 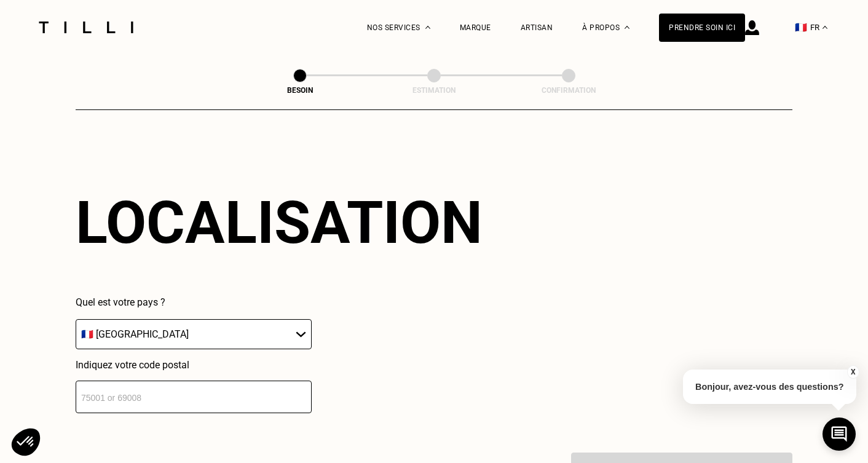 What do you see at coordinates (752, 28) in the screenshot?
I see `img: icône connexion` at bounding box center [752, 28].